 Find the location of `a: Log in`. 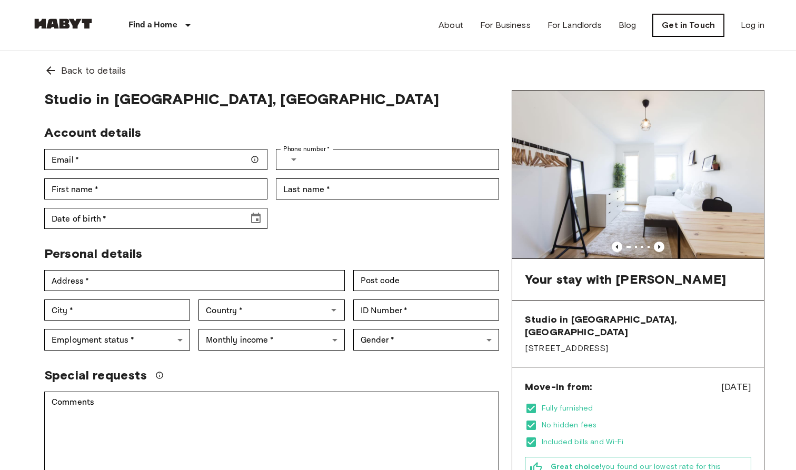

a: Log in is located at coordinates (752, 25).